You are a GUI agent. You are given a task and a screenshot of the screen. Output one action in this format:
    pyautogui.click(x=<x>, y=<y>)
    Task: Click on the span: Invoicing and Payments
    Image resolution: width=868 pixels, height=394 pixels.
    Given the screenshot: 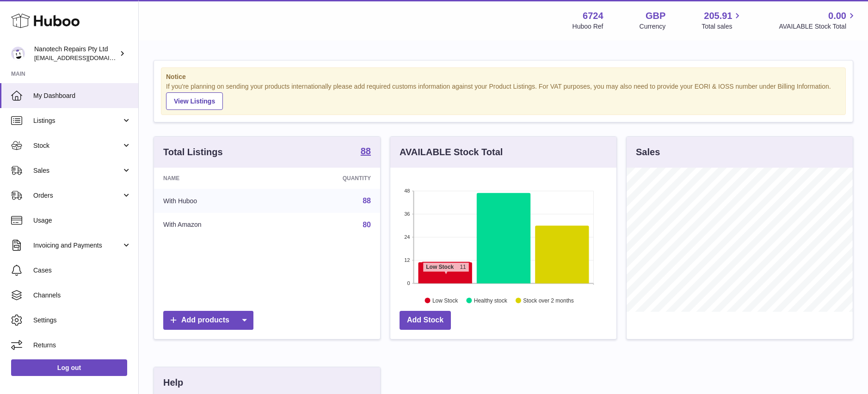 What is the action you would take?
    pyautogui.click(x=77, y=245)
    